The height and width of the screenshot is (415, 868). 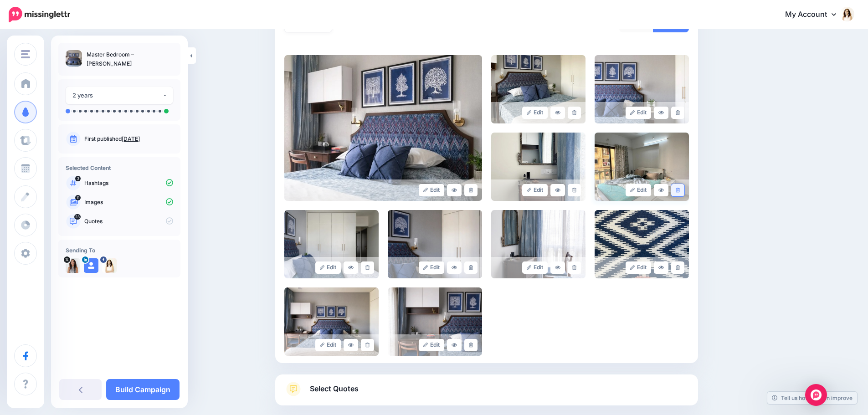 I want to click on img: 20479796_1519423771450404_4084095130666208276_n-bsa32121.jpg, so click(x=109, y=265).